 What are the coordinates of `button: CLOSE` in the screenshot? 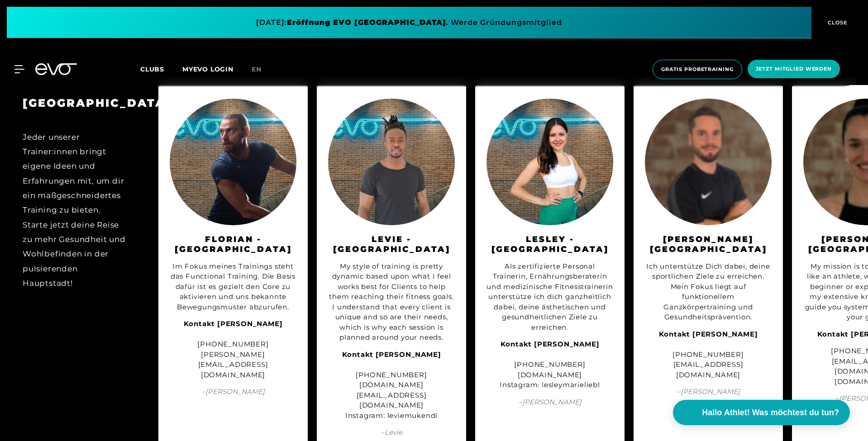 It's located at (836, 22).